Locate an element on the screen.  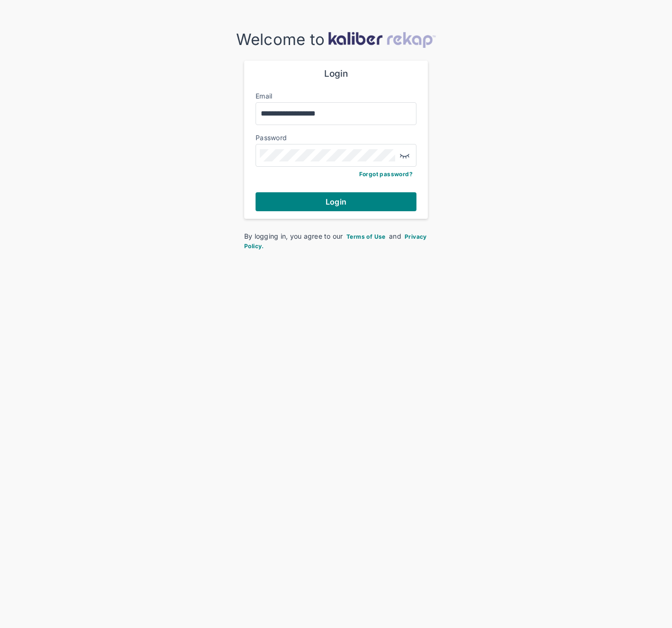
button: Login is located at coordinates (336, 202).